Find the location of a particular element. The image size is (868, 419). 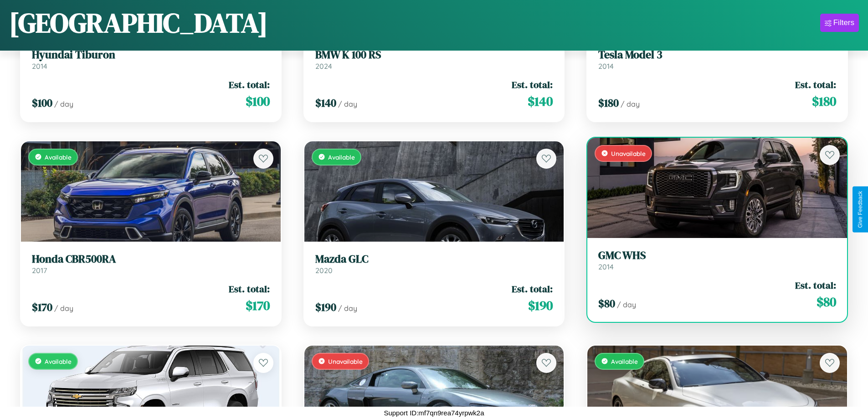

button: Filters is located at coordinates (840, 23).